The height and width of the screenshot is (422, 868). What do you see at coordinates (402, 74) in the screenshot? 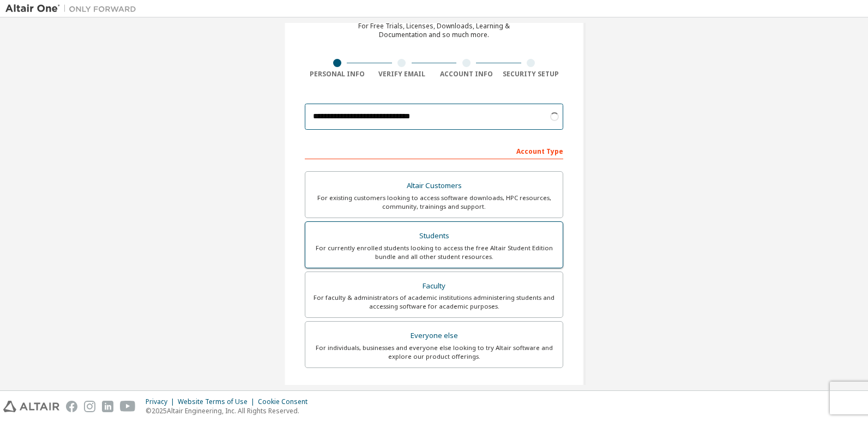
I see `div: Verify Email` at bounding box center [402, 74].